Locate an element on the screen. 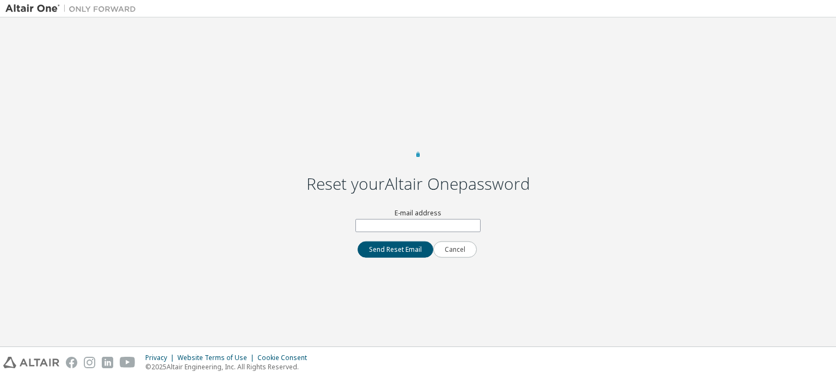  p: © 2025 Altair Engineering, Inc. All Rights Reserved. is located at coordinates (229, 367).